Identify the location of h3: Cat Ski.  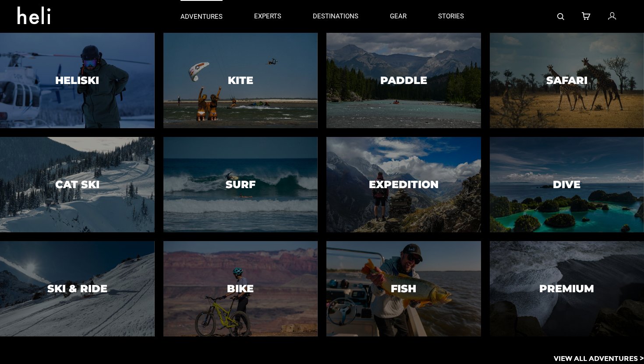
(77, 184).